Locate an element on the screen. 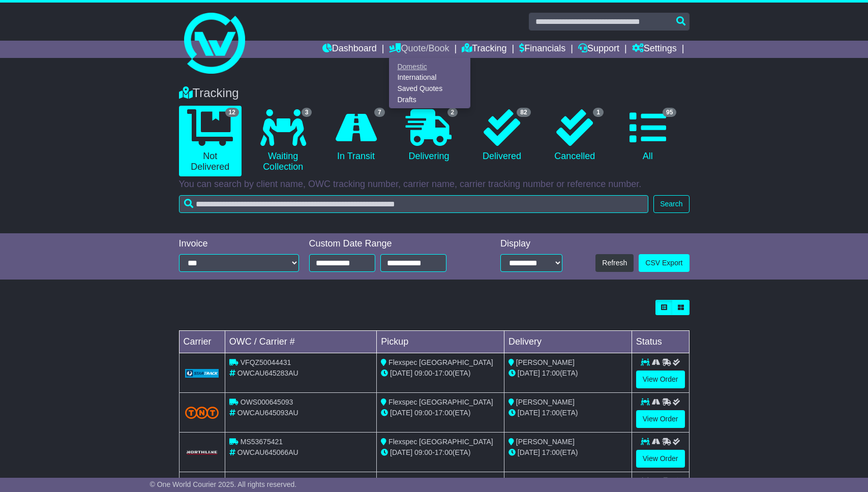 The height and width of the screenshot is (492, 868). div: Keywords by Traffic is located at coordinates (141, 63).